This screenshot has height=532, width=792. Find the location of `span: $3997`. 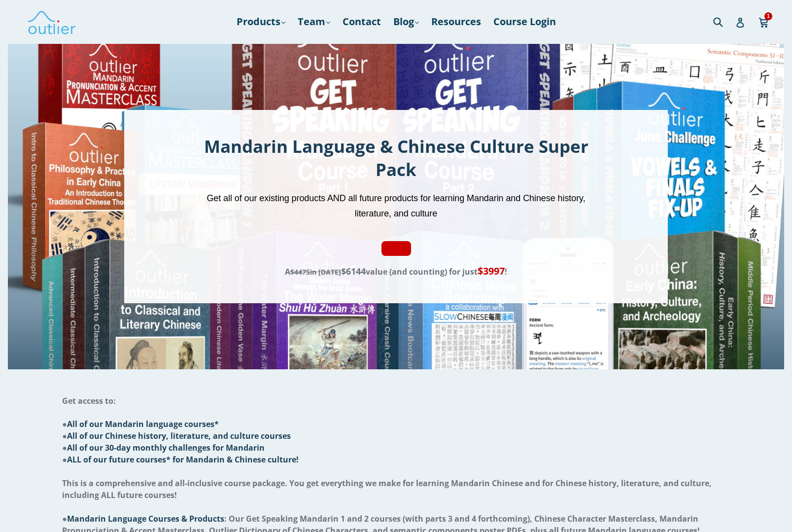

span: $3997 is located at coordinates (491, 271).